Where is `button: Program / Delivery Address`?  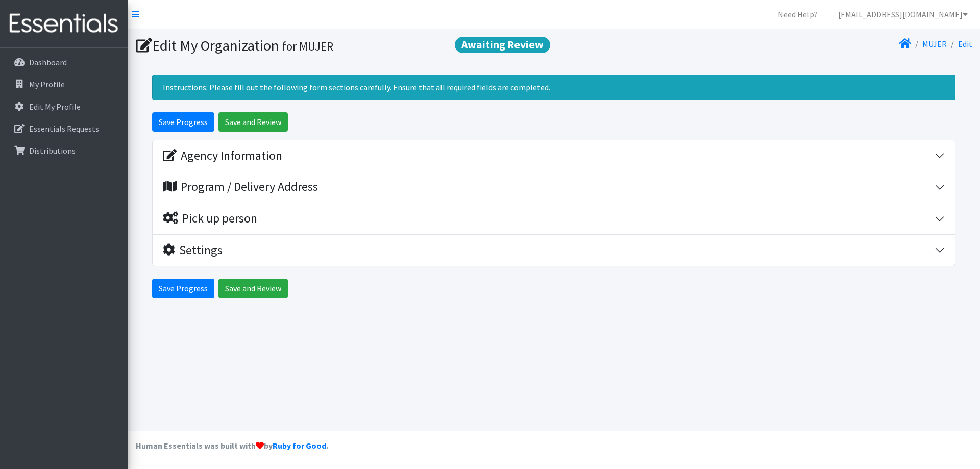 button: Program / Delivery Address is located at coordinates (554, 187).